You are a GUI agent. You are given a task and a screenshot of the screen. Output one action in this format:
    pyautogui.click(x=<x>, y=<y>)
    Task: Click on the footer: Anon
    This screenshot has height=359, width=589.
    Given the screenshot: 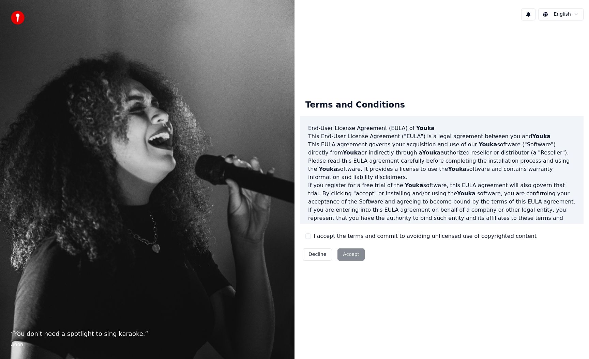 What is the action you would take?
    pyautogui.click(x=147, y=345)
    